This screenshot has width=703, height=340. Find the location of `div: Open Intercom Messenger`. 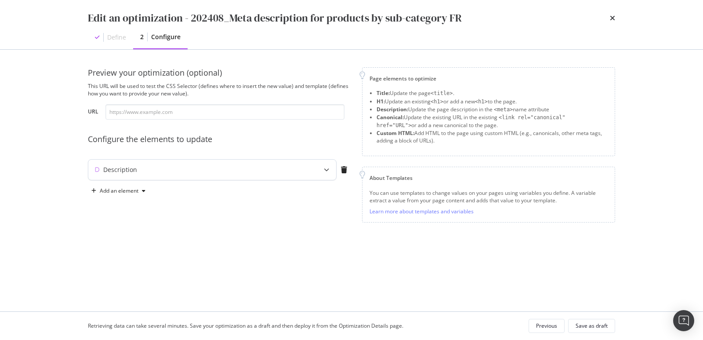

div: Open Intercom Messenger is located at coordinates (684, 320).